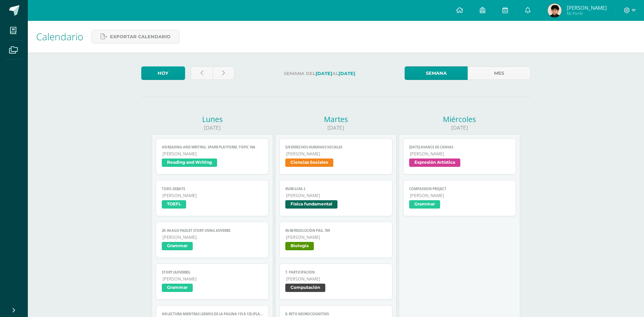  I want to click on span: 4/8 REading and Writing, Spark platform, topic 10A, so click(212, 147).